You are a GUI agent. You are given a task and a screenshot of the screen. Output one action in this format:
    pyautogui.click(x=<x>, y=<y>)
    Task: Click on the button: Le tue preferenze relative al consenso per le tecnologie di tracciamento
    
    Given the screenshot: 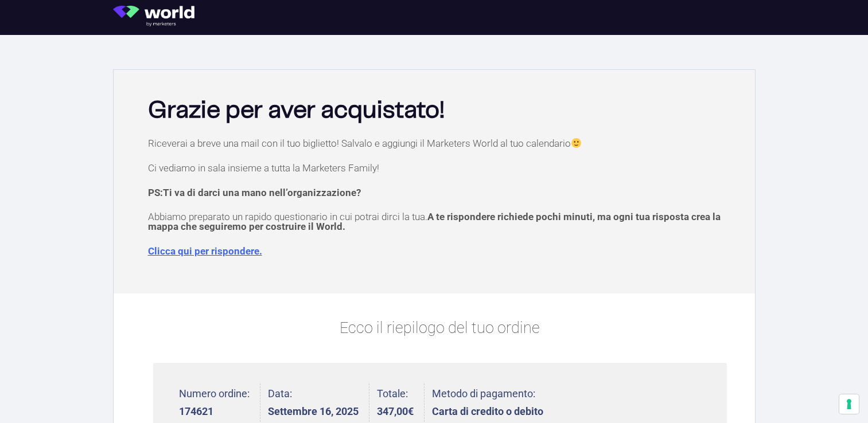 What is the action you would take?
    pyautogui.click(x=849, y=404)
    